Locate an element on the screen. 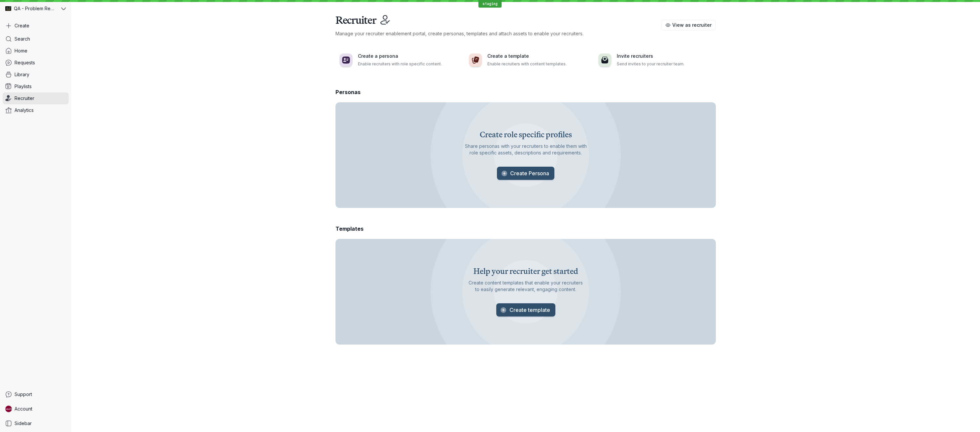  img: Stephane avatar is located at coordinates (9, 409).